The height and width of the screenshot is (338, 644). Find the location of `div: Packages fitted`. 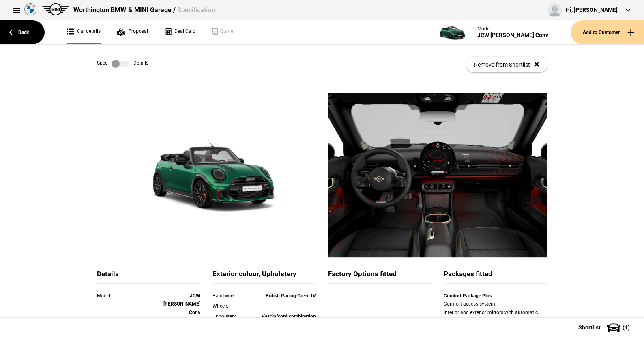

div: Packages fitted is located at coordinates (495, 276).